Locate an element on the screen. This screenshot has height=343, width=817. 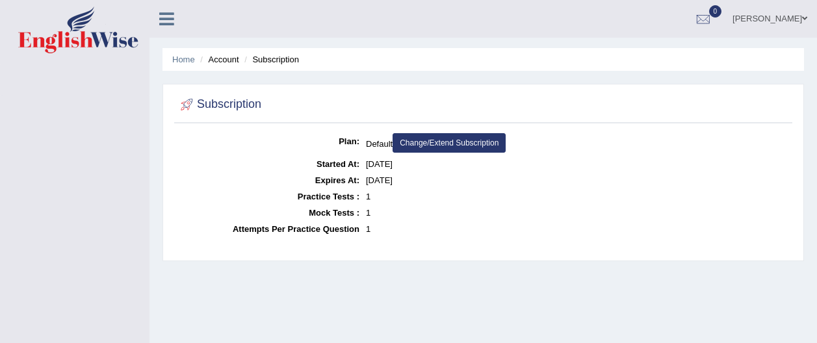
dt: Expires At: is located at coordinates (268, 180).